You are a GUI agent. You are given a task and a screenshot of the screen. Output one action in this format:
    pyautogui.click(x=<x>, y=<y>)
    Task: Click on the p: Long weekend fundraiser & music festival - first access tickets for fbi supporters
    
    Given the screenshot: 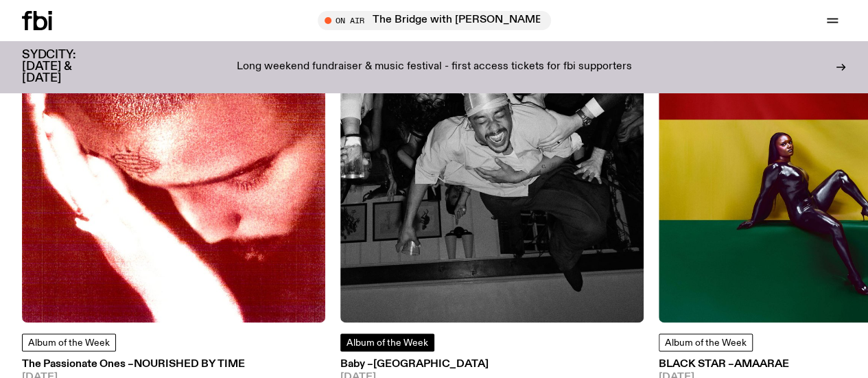 What is the action you would take?
    pyautogui.click(x=434, y=67)
    